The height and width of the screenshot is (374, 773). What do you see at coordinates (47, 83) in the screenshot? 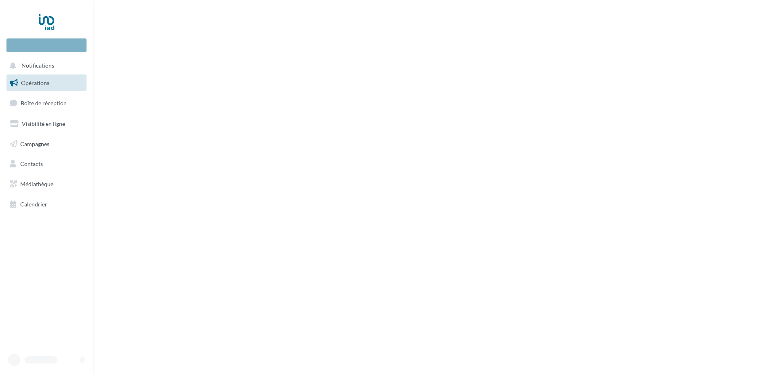
I see `a: Opérations` at bounding box center [47, 83].